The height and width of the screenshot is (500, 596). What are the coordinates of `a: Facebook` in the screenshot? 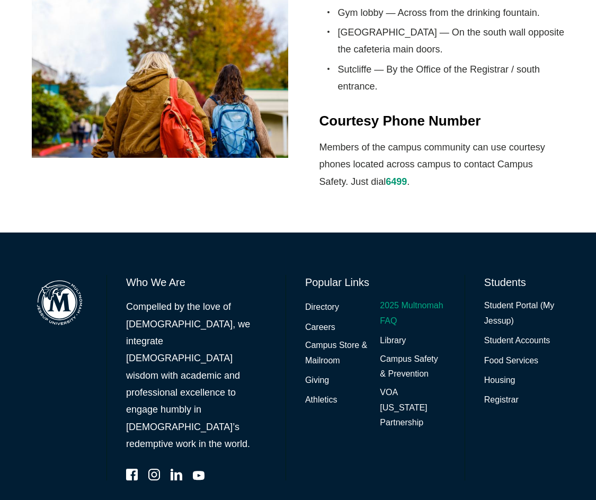 It's located at (132, 474).